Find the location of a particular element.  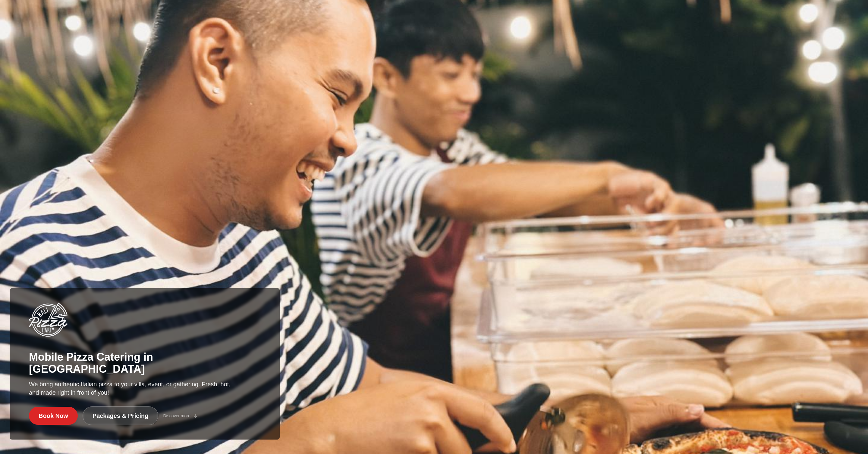

span: Discover more is located at coordinates (176, 416).